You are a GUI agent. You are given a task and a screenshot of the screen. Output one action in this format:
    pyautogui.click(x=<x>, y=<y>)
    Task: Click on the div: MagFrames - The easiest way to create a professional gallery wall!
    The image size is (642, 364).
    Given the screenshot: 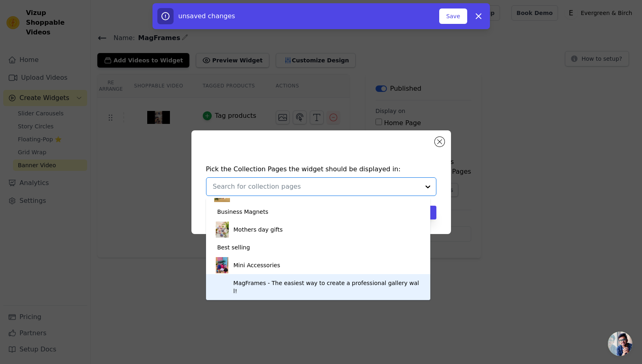 What is the action you would take?
    pyautogui.click(x=327, y=287)
    